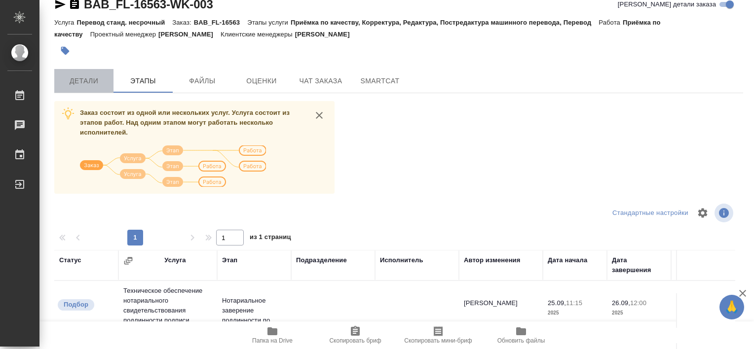 The width and height of the screenshot is (754, 349). Describe the element at coordinates (272, 341) in the screenshot. I see `span: Папка на Drive` at that location.